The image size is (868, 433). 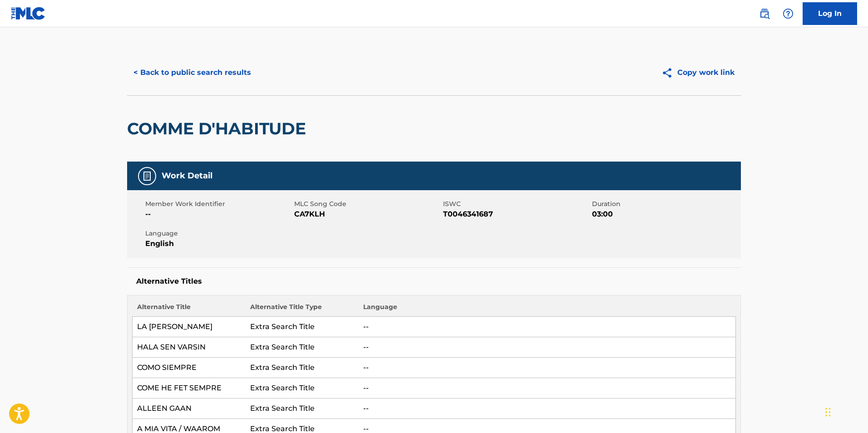 I want to click on img: help, so click(x=788, y=14).